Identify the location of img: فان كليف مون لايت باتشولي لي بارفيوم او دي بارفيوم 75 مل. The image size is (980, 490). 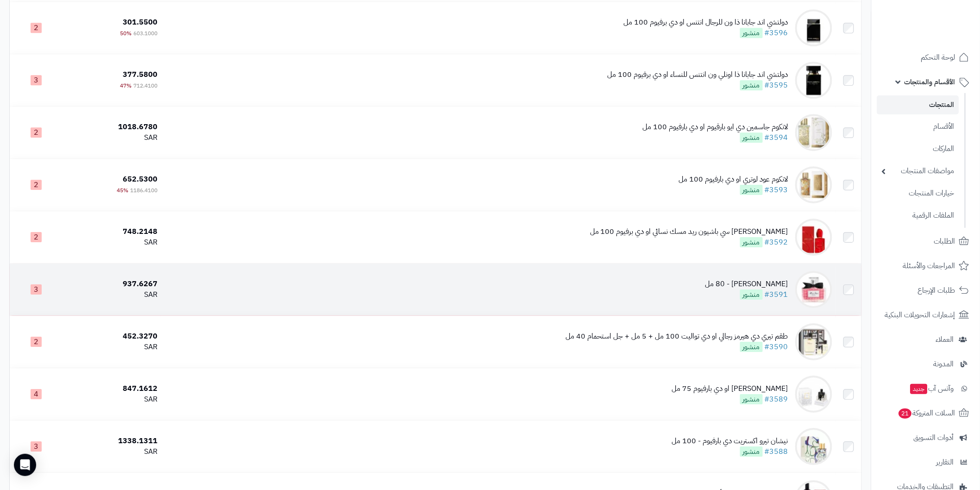
(814, 394).